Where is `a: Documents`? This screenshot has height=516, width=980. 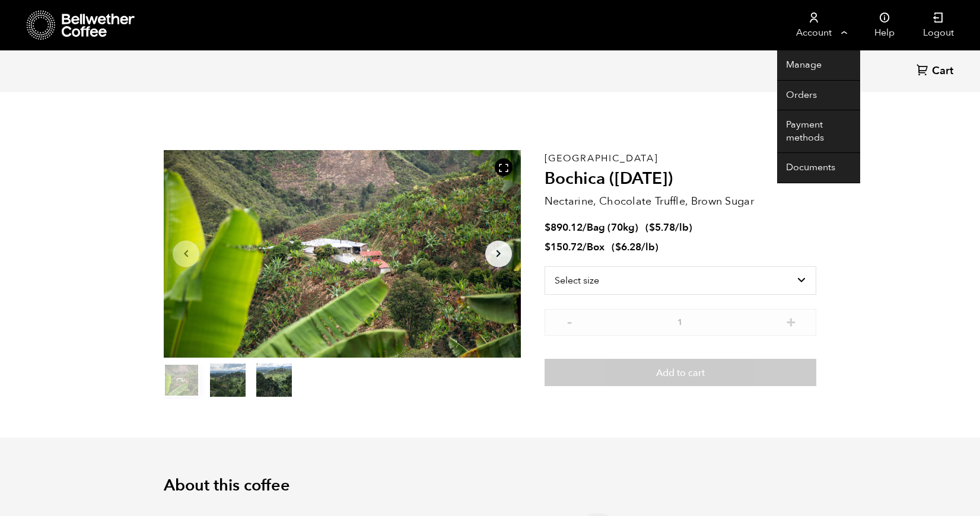
a: Documents is located at coordinates (819, 168).